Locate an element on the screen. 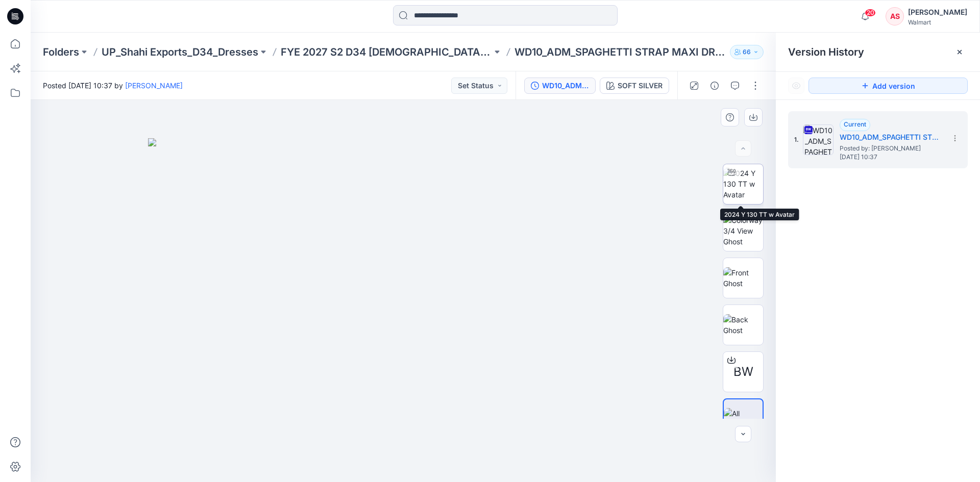 Image resolution: width=980 pixels, height=482 pixels. div: SOFT SILVER is located at coordinates (640, 86).